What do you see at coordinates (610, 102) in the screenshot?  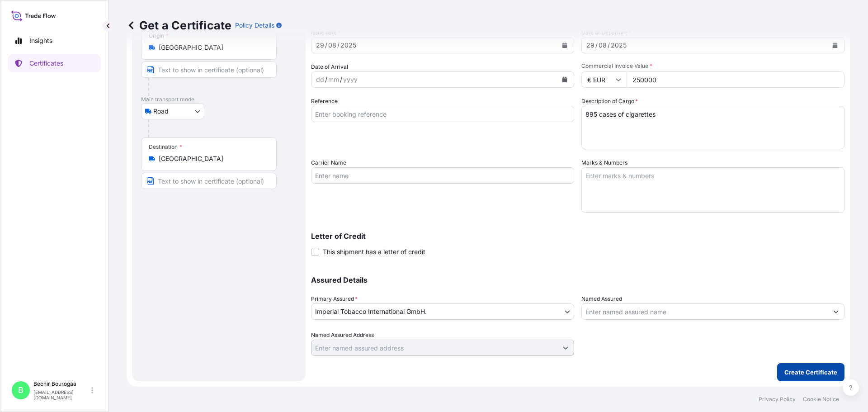 I see `label: Description of Cargo` at bounding box center [610, 102].